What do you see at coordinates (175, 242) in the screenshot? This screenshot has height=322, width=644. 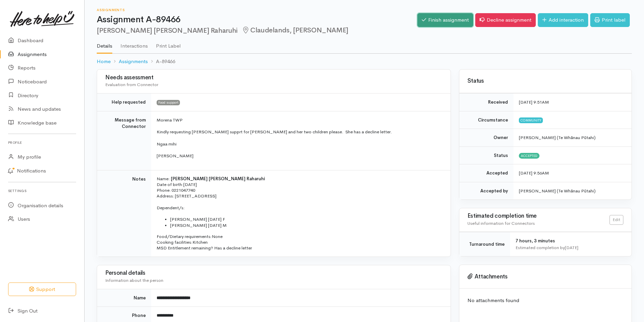 I see `span: Cooking facilities:` at bounding box center [175, 242].